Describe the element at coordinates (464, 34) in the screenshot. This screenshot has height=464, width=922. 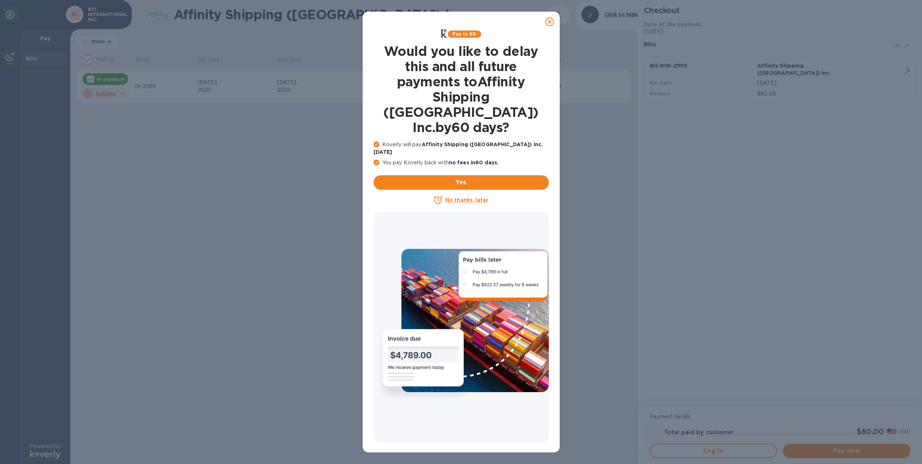
I see `b: Pay in 60` at that location.